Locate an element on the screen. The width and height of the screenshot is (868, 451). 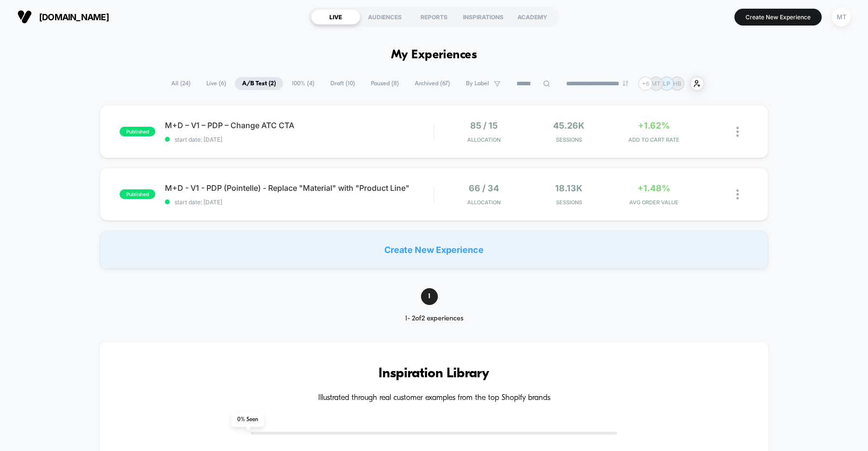
span: 85 / 15 is located at coordinates (483, 125).